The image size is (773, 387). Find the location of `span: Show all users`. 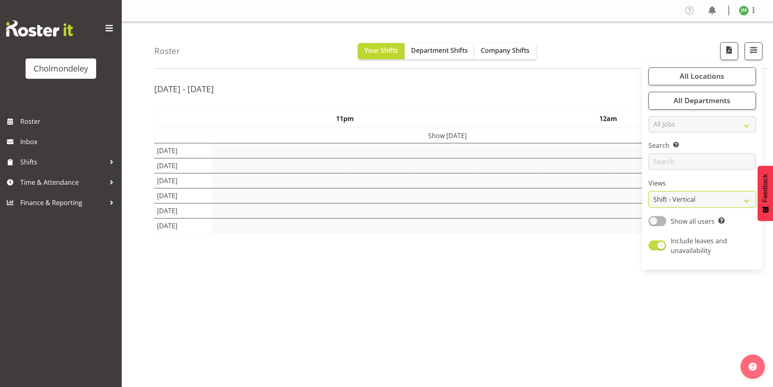

span: Show all users is located at coordinates (693, 221).